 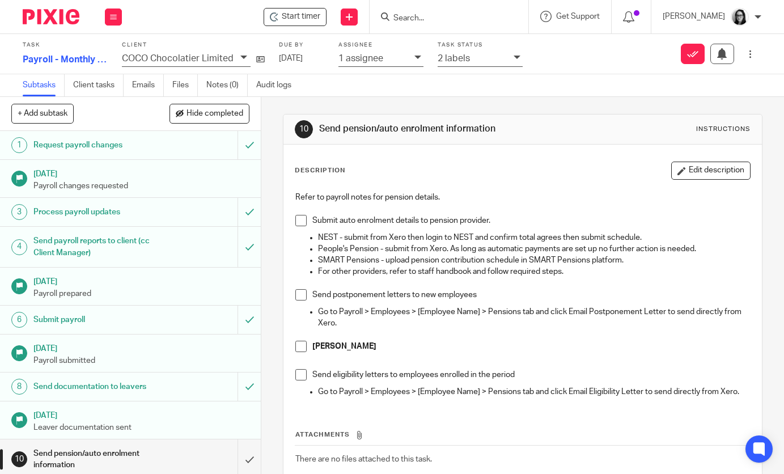 I want to click on p: People's Pension - submit from Xero. As long as automatic payments are set up no further action i..., so click(x=533, y=249).